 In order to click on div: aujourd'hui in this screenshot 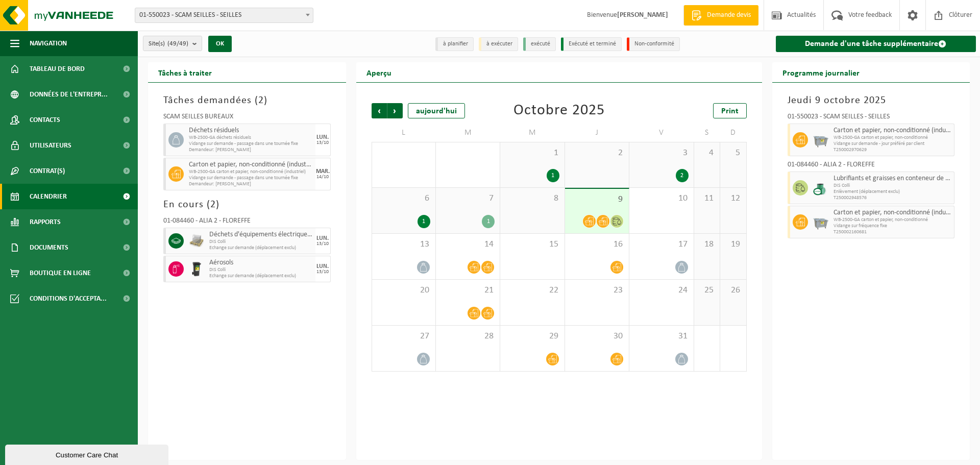, I will do `click(437, 111)`.